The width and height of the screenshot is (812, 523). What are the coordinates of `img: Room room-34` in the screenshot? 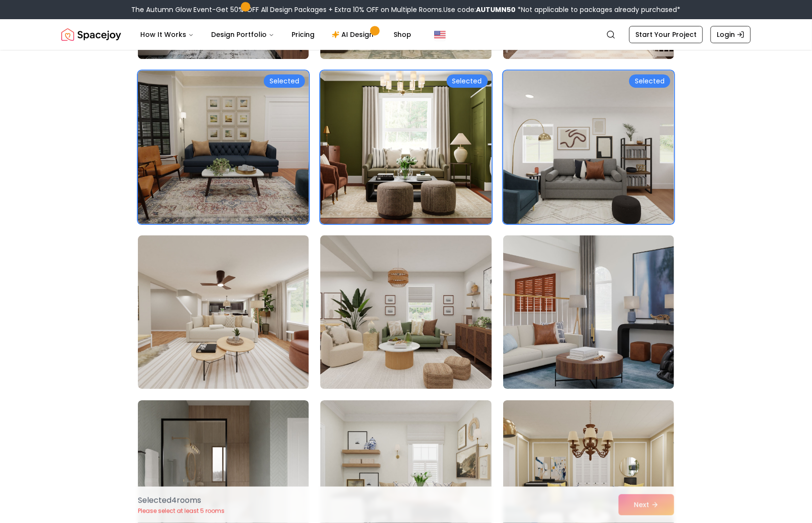 It's located at (223, 147).